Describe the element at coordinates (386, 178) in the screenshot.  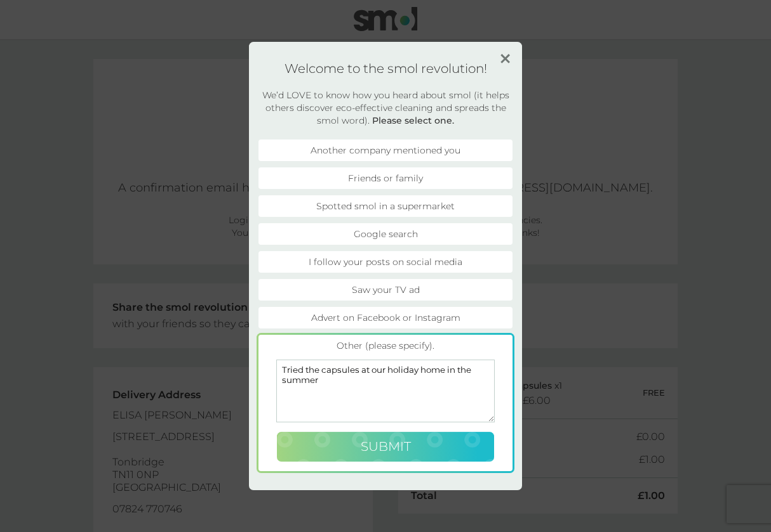
I see `li: Friends or family` at that location.